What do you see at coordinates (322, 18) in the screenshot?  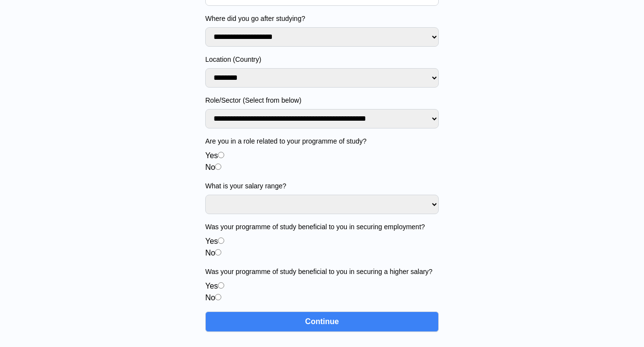 I see `label: Where did you go after studying?` at bounding box center [322, 18].